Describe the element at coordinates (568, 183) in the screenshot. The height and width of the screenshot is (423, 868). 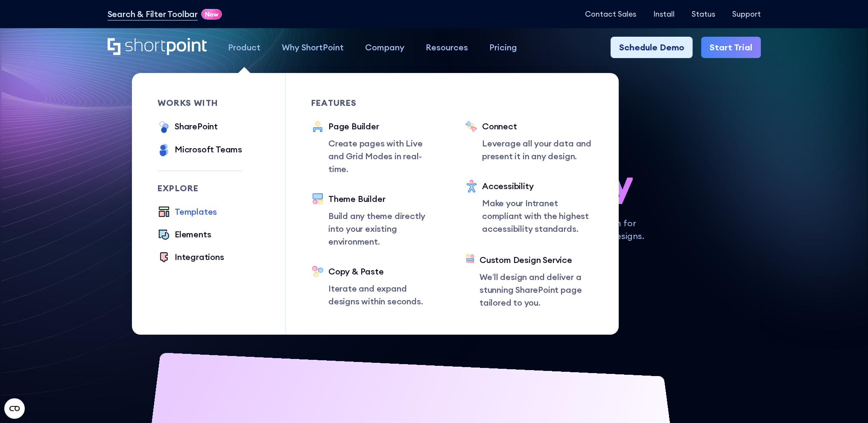
I see `span: so easy` at that location.